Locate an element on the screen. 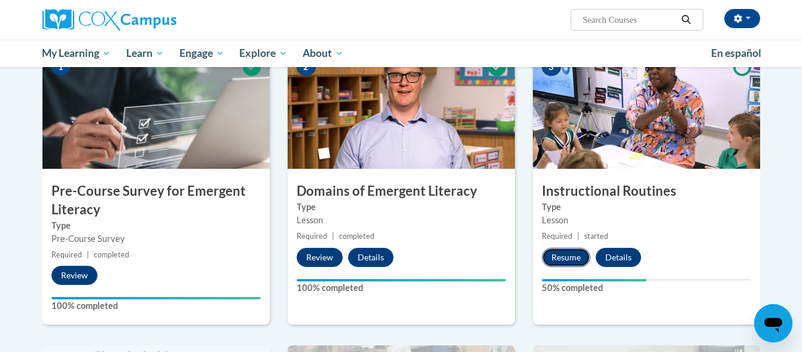 The image size is (802, 352). a: En español is located at coordinates (736, 53).